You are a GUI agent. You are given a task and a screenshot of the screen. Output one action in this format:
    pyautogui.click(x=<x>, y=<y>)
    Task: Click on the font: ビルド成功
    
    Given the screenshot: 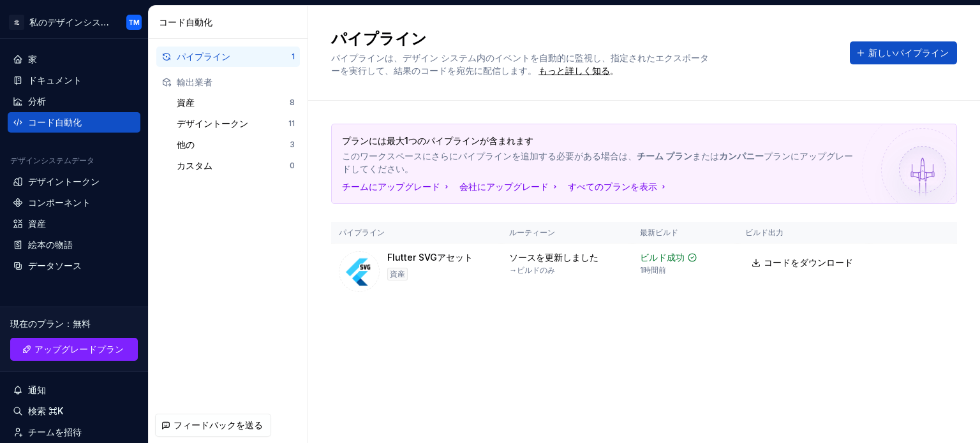 What is the action you would take?
    pyautogui.click(x=662, y=257)
    